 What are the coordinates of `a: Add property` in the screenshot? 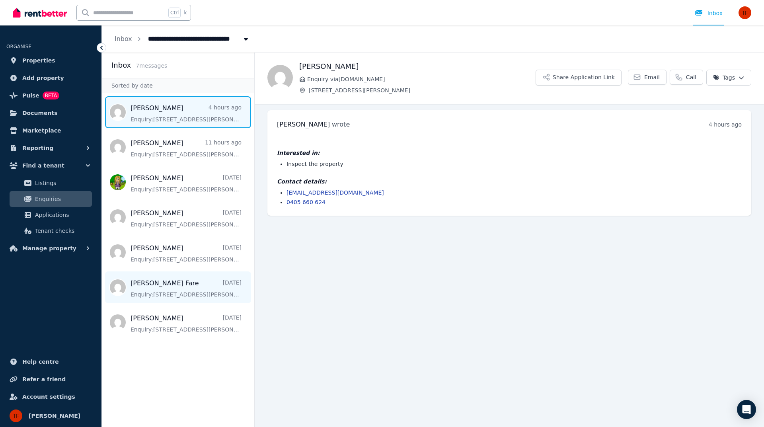 It's located at (51, 78).